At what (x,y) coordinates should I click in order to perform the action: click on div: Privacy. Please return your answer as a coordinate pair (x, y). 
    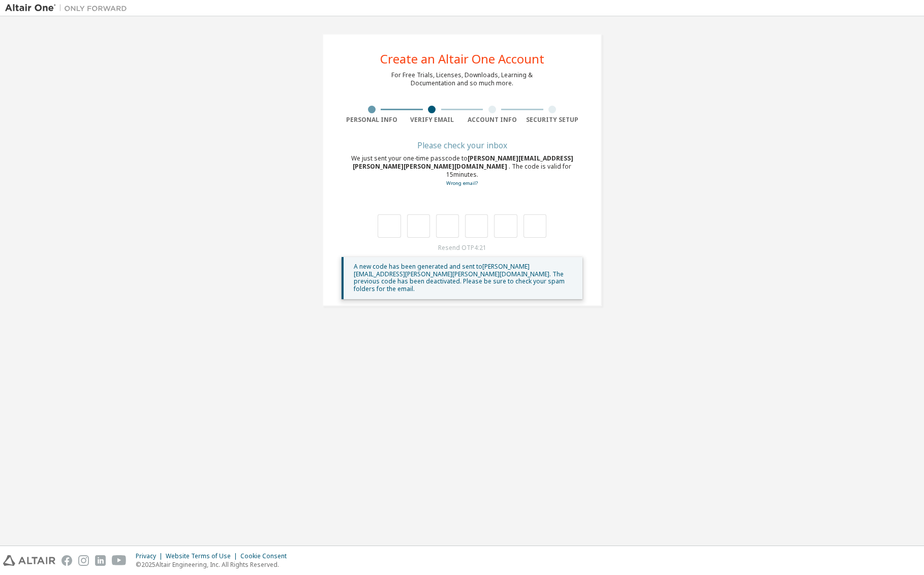
    Looking at the image, I should click on (151, 556).